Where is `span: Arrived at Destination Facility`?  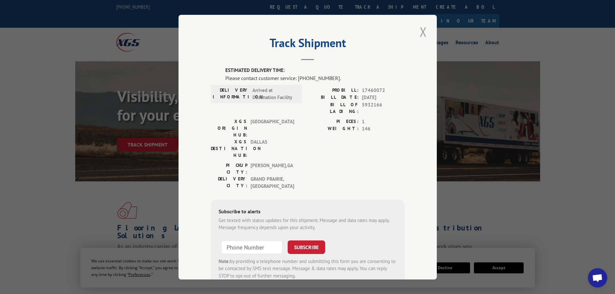 span: Arrived at Destination Facility is located at coordinates (274, 94).